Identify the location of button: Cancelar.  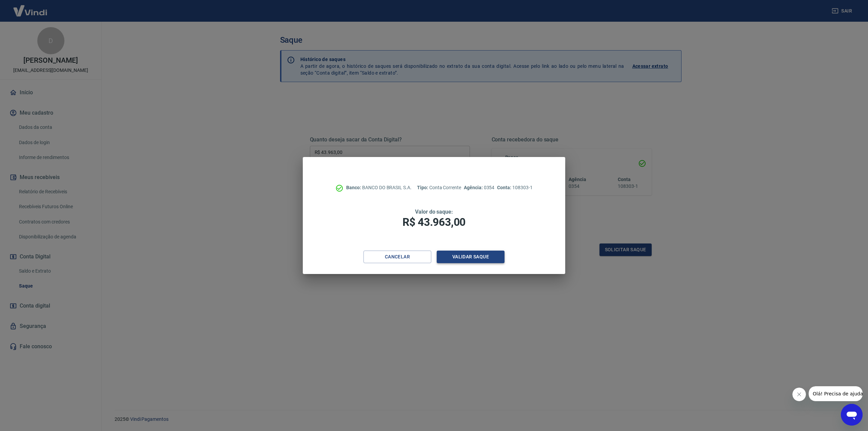
(397, 257).